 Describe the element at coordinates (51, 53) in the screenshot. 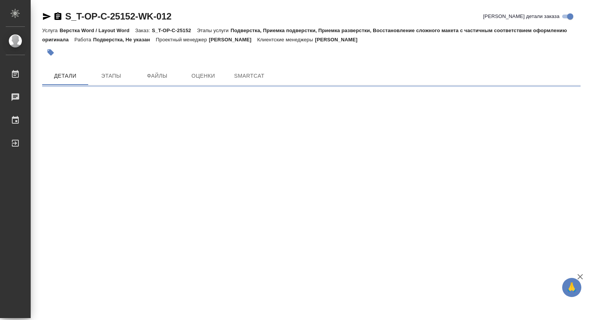

I see `button: Добавить тэг` at that location.